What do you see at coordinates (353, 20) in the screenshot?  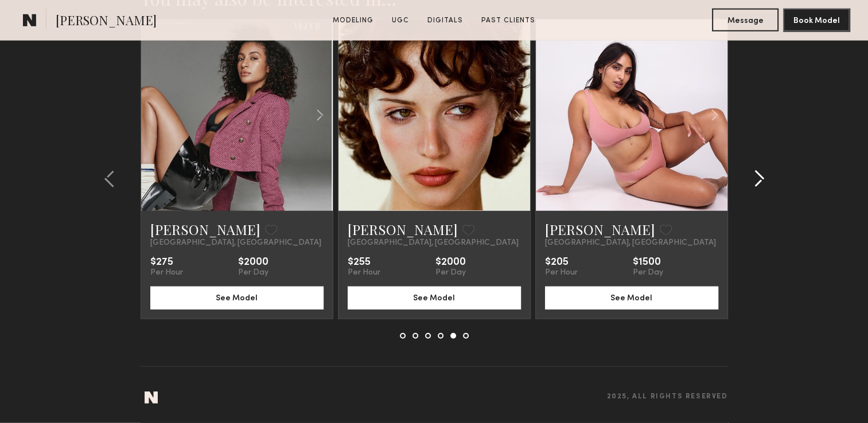 I see `a: Modeling` at bounding box center [353, 20].